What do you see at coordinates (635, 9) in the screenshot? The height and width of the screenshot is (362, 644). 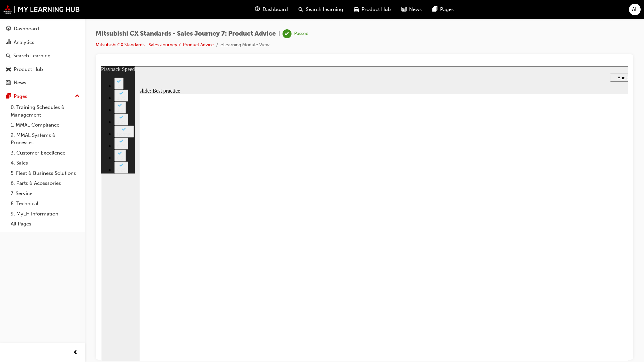 I see `button: AL` at bounding box center [635, 9].